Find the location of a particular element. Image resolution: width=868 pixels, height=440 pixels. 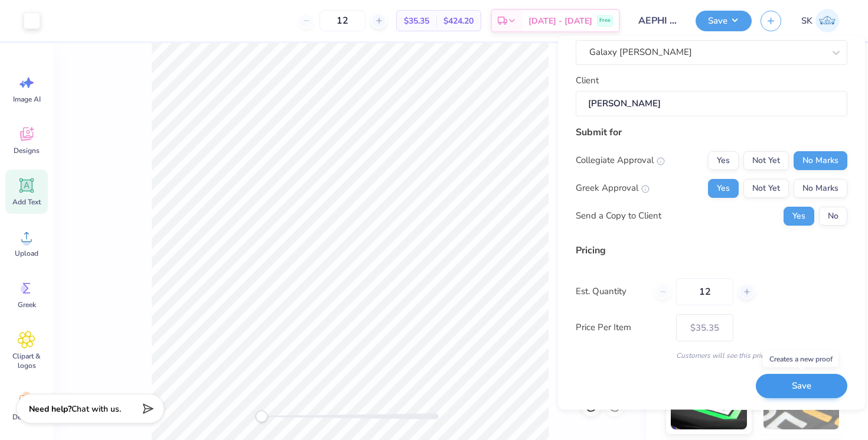

label: Price Per Item is located at coordinates (621, 327).